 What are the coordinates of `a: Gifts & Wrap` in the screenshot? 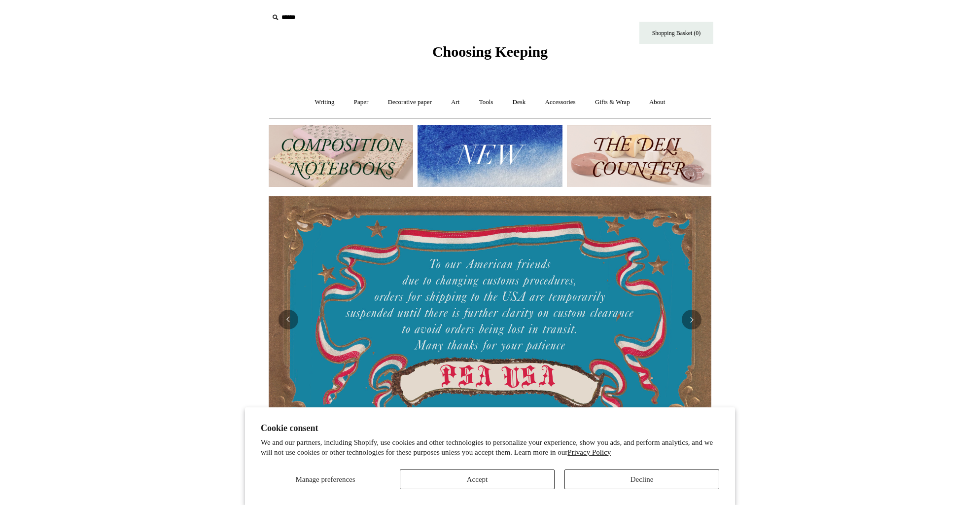 It's located at (612, 102).